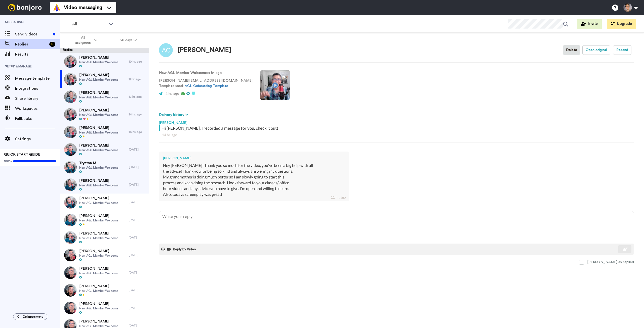 This screenshot has height=328, width=644. What do you see at coordinates (38, 118) in the screenshot?
I see `span: Fallbacks` at bounding box center [38, 118].